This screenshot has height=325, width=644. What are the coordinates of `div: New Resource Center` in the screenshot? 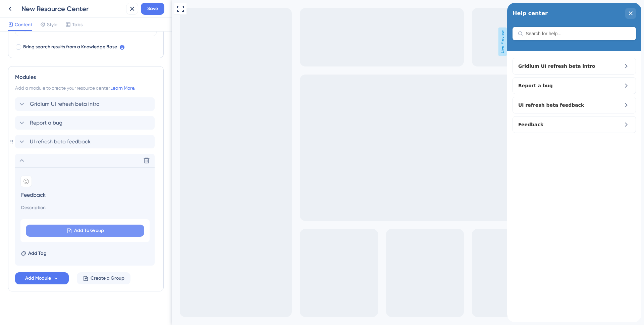 It's located at (72, 8).